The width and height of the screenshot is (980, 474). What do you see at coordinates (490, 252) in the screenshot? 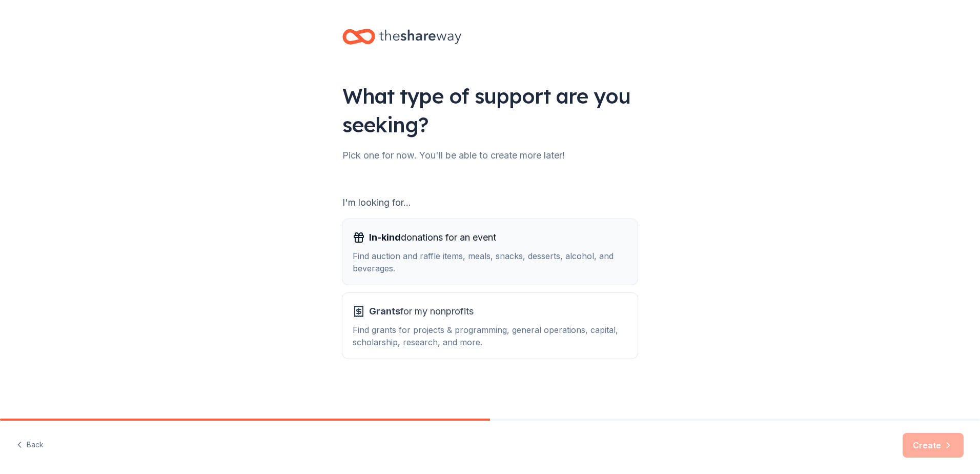
I see `button: In-kinddonations for an eventFind auction and raffle items, meals, snacks, desserts, alcohol, and...` at bounding box center [490, 252].